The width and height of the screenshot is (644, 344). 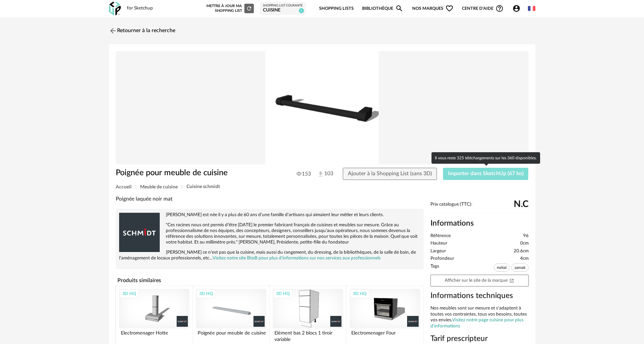 What do you see at coordinates (336, 9) in the screenshot?
I see `a: Shopping Lists` at bounding box center [336, 9].